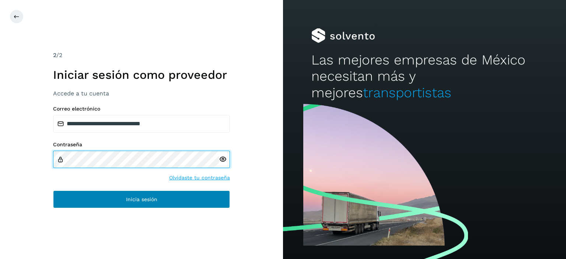 Image resolution: width=566 pixels, height=259 pixels. What do you see at coordinates (141, 199) in the screenshot?
I see `button: Inicia sesión` at bounding box center [141, 199].